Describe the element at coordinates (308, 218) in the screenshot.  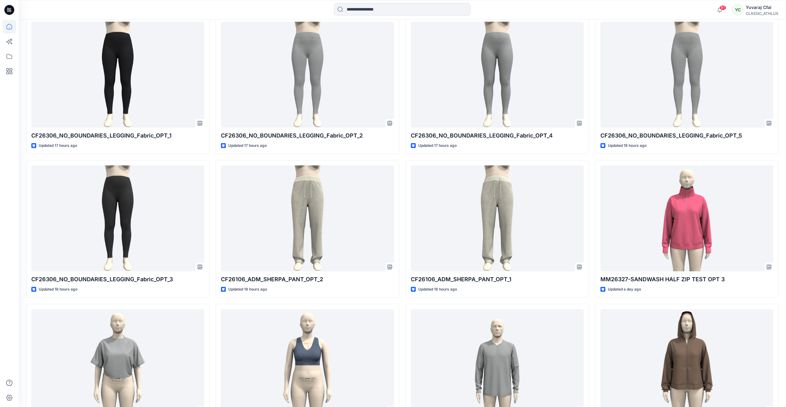
I see `a: CF26106_ADM_SHERPA_PANT_OPT_2` at that location.